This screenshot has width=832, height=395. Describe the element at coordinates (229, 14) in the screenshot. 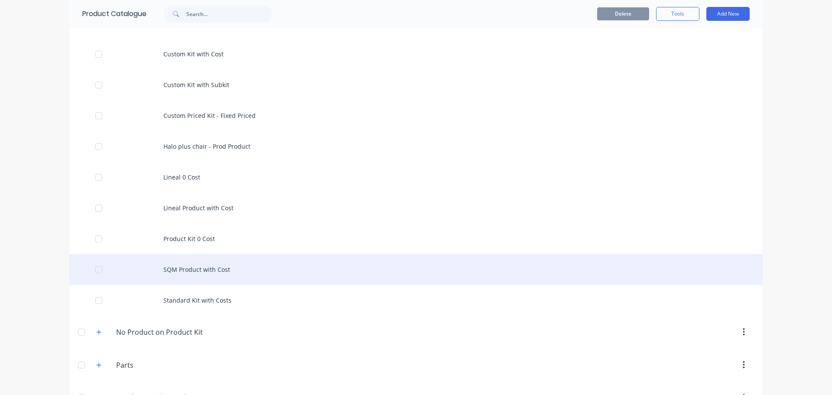

I see `input: Search...` at that location.